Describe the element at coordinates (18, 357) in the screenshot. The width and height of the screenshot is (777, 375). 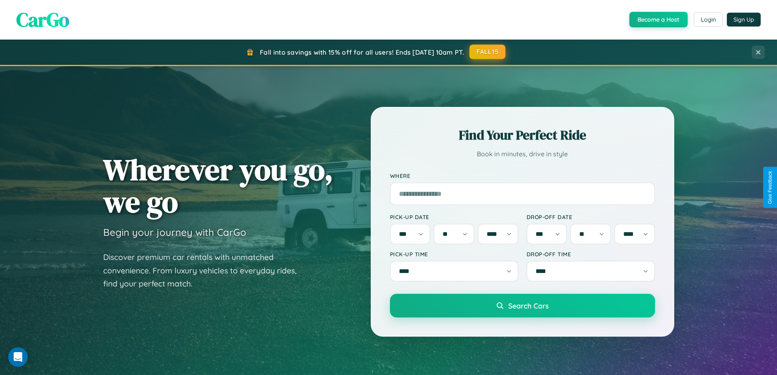
I see `div: Open Intercom Messenger` at that location.